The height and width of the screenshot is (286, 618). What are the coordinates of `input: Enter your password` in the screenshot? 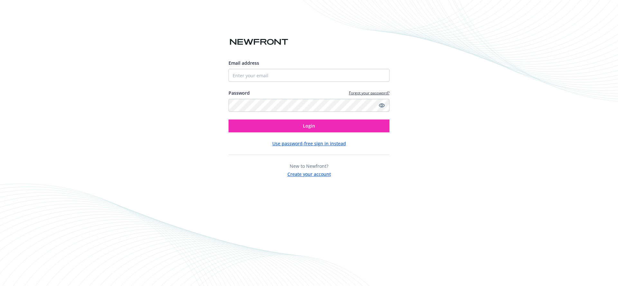 It's located at (309, 105).